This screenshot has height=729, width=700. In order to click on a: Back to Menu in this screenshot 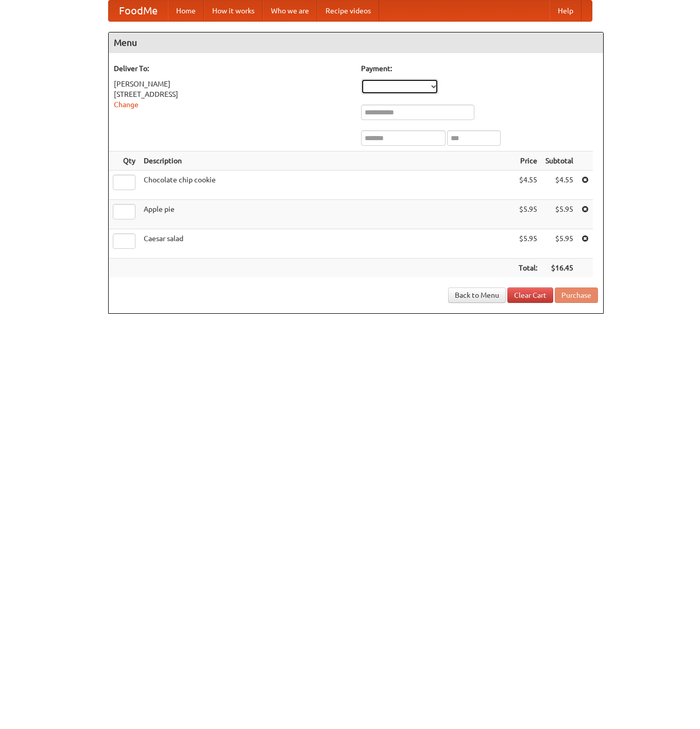, I will do `click(477, 295)`.